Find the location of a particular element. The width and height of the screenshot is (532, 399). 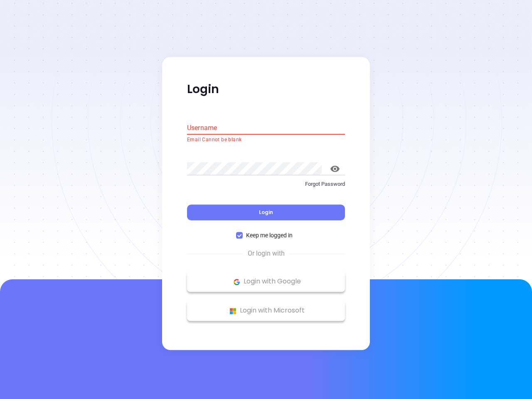

p: Email Cannot be blank is located at coordinates (266, 140).